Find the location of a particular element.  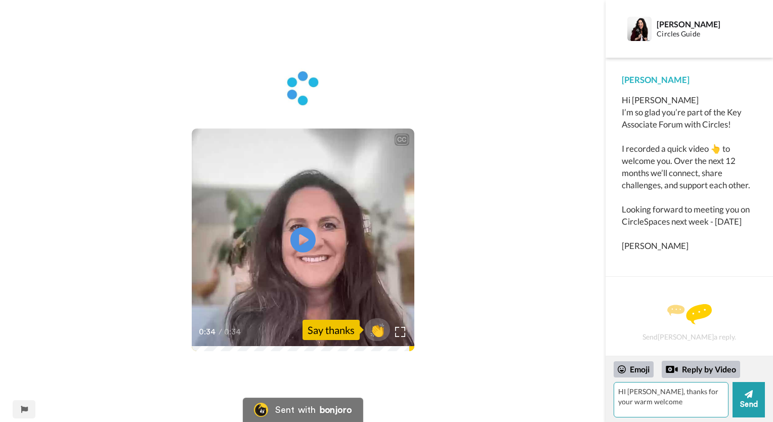

a: Bonjoro LogoSent withbonjoro is located at coordinates (303, 410).